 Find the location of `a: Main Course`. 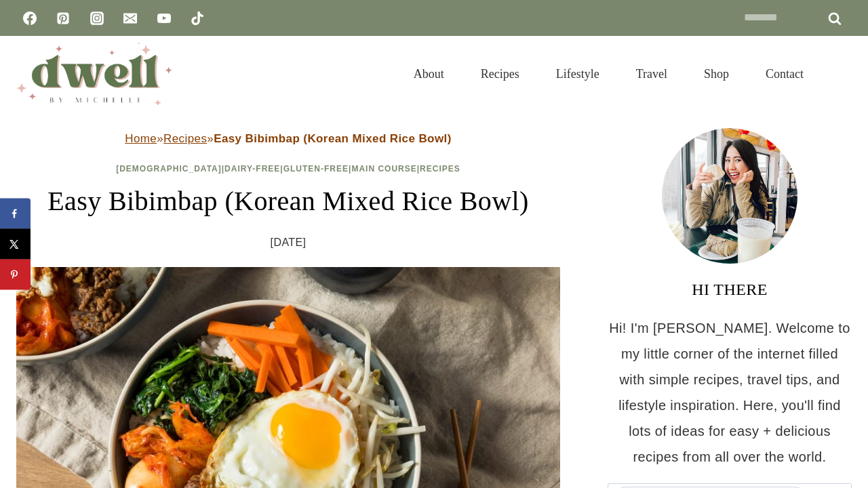

a: Main Course is located at coordinates (383, 169).